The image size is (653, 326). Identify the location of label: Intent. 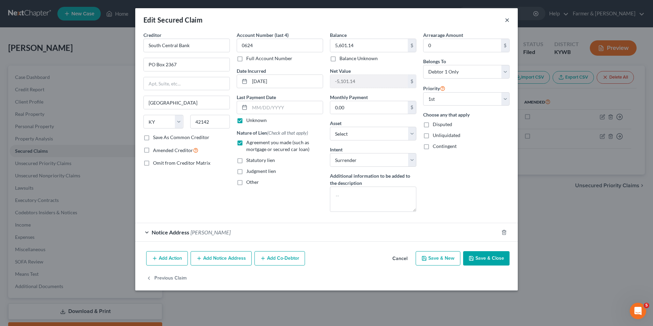
(336, 149).